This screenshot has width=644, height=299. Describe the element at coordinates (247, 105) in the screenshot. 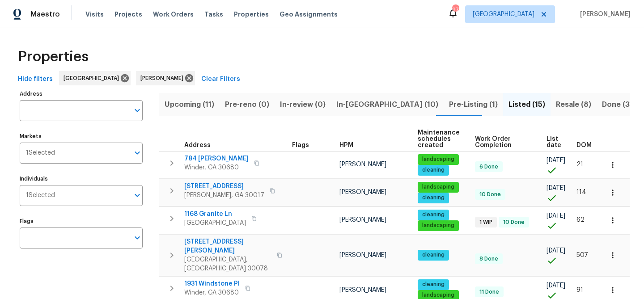

I see `span: Pre-reno (0)` at that location.